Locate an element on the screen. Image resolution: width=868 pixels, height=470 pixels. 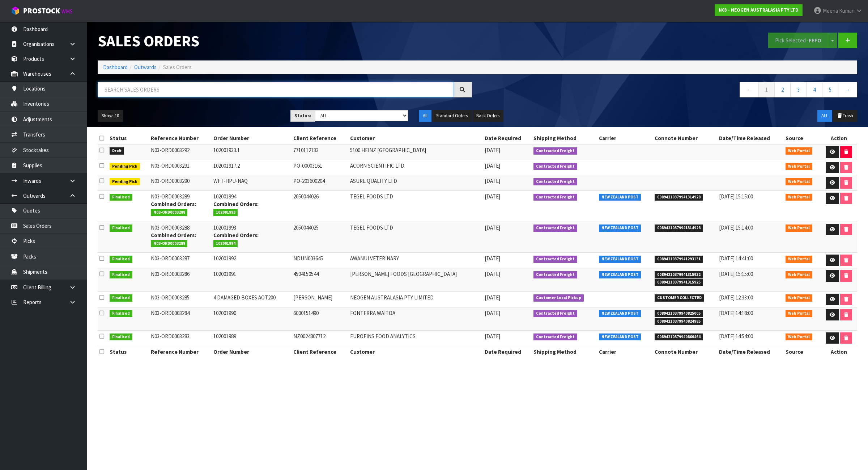
button: ALL is located at coordinates (825, 116).